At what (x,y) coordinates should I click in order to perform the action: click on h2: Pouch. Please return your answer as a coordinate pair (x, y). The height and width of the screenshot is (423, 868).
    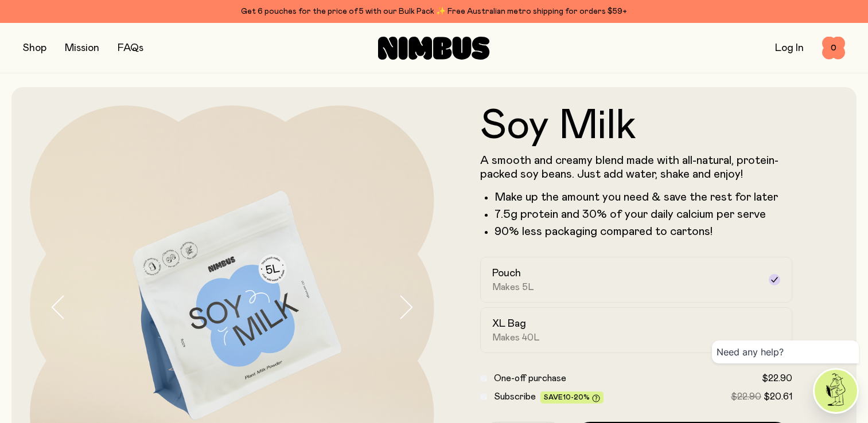
    Looking at the image, I should click on (507, 274).